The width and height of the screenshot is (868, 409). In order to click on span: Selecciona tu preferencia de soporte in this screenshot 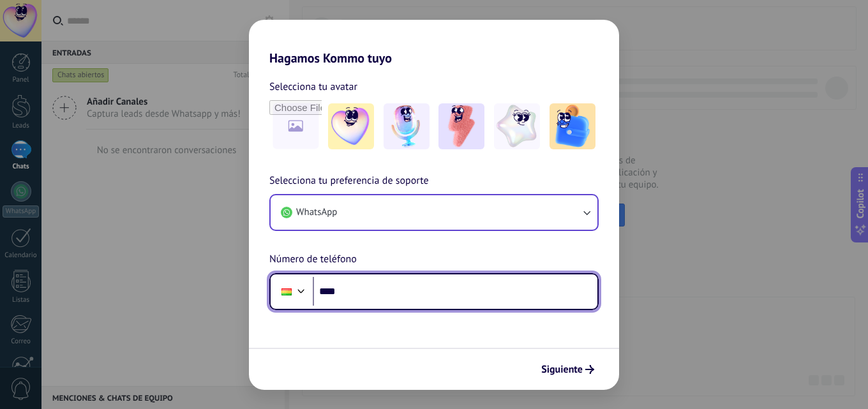, I will do `click(349, 181)`.